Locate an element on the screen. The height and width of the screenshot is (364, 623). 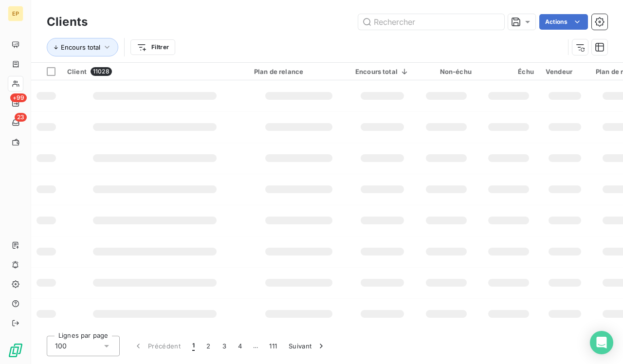
button: Précédent is located at coordinates (157, 346).